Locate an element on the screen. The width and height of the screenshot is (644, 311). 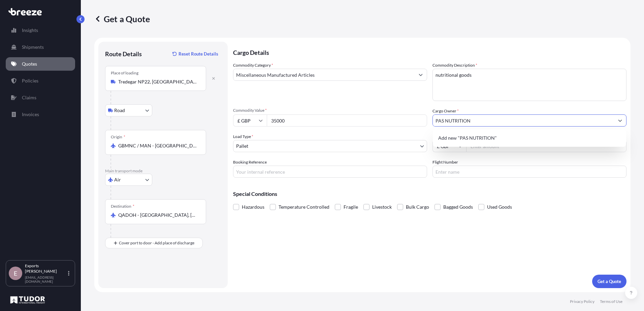
span: Commodity Value is located at coordinates (330, 110).